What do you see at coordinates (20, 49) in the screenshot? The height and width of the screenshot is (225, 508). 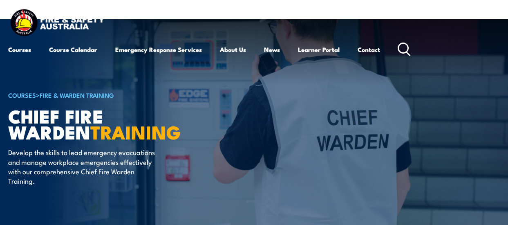 I see `a: Courses` at bounding box center [20, 49].